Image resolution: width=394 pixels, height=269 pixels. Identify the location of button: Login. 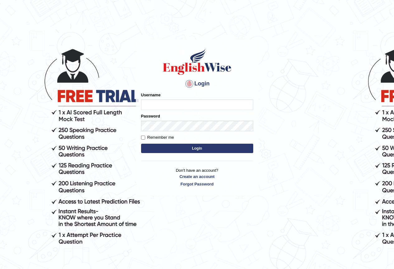
(197, 148).